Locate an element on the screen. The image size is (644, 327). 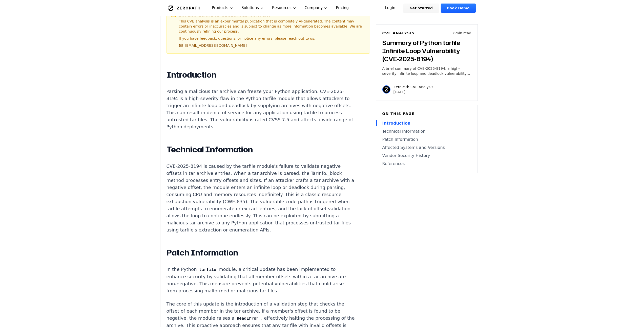
a: Introduction is located at coordinates (427, 123).